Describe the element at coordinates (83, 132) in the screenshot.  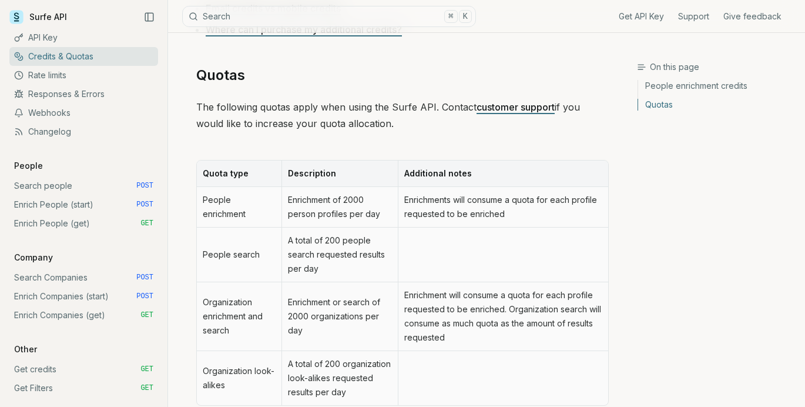
I see `a: Changelog` at that location.